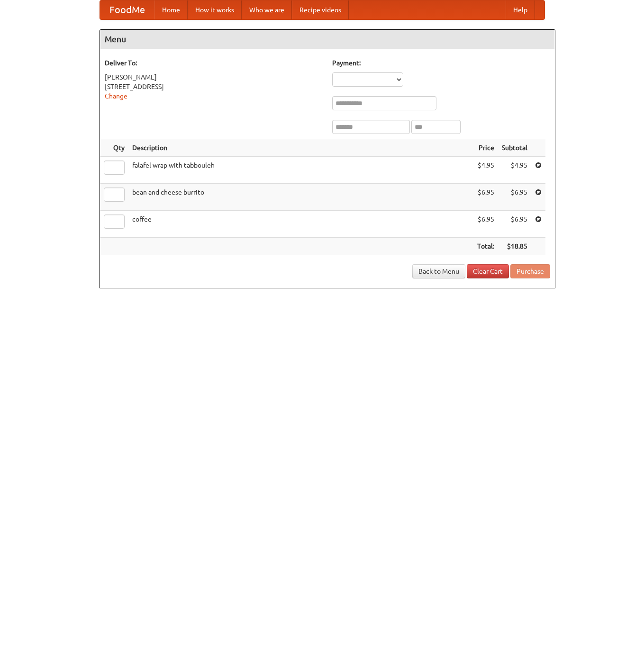 The height and width of the screenshot is (670, 644). Describe the element at coordinates (267, 10) in the screenshot. I see `a: Who we are` at that location.